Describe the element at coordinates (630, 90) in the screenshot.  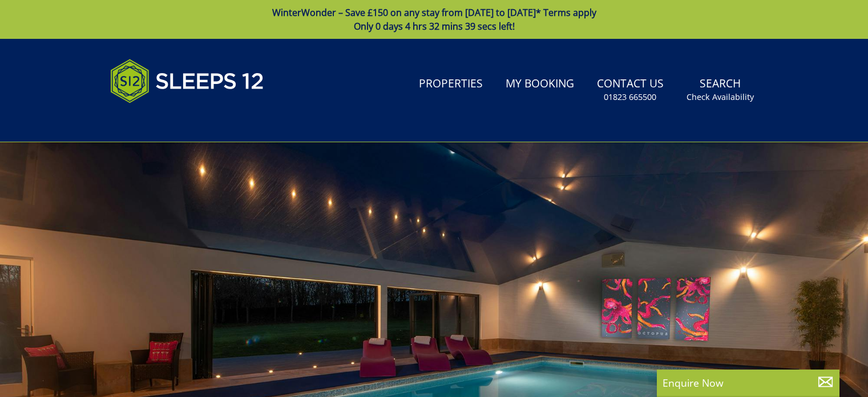
I see `a: Contact Us01823 665500` at that location.